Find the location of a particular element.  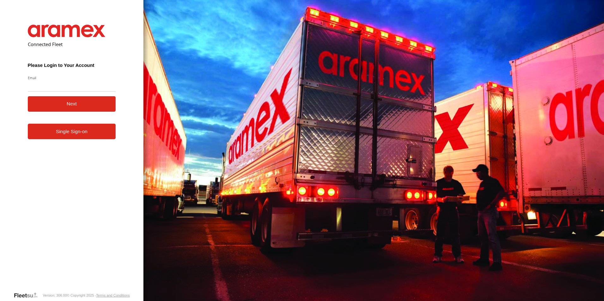

h2: Connected Fleet is located at coordinates (72, 44).